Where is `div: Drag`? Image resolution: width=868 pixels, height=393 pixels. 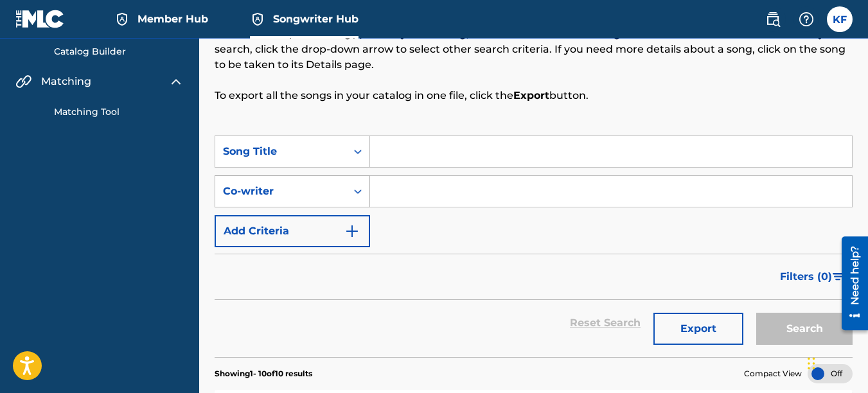 div: Drag is located at coordinates (811, 364).